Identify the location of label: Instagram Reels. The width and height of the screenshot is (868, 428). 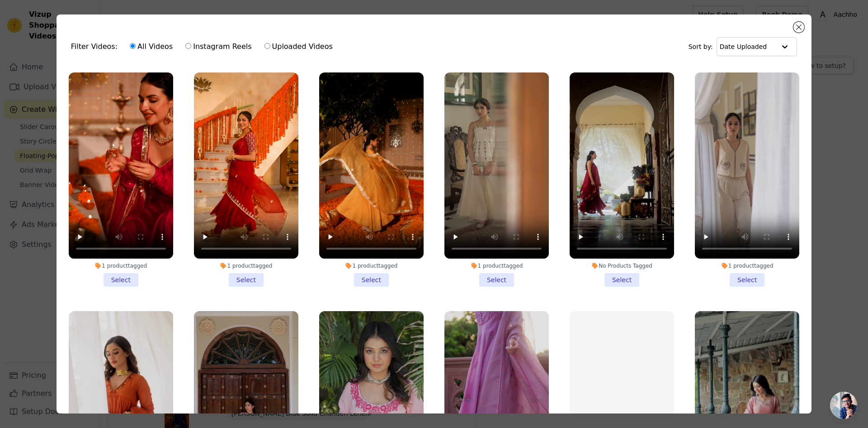
(219, 47).